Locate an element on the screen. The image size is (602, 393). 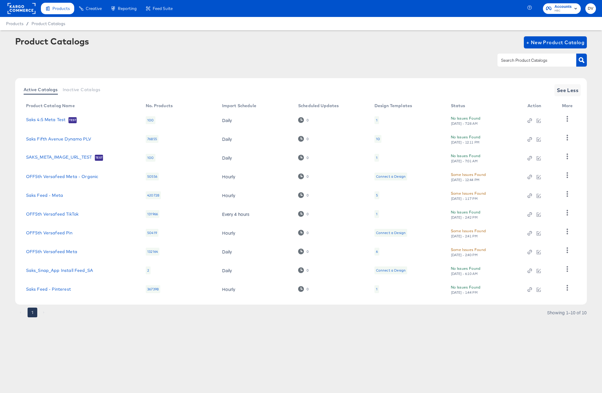
span: Products is located at coordinates (15, 24).